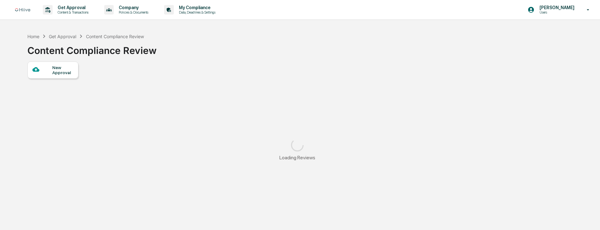 Image resolution: width=600 pixels, height=230 pixels. Describe the element at coordinates (133, 12) in the screenshot. I see `p: Policies & Documents` at that location.